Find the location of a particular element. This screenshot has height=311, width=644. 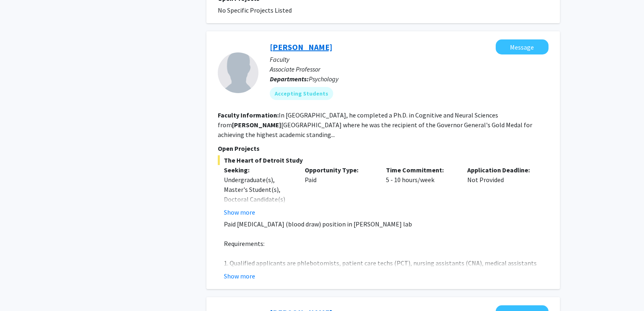

div: Not Provided is located at coordinates (502, 191).